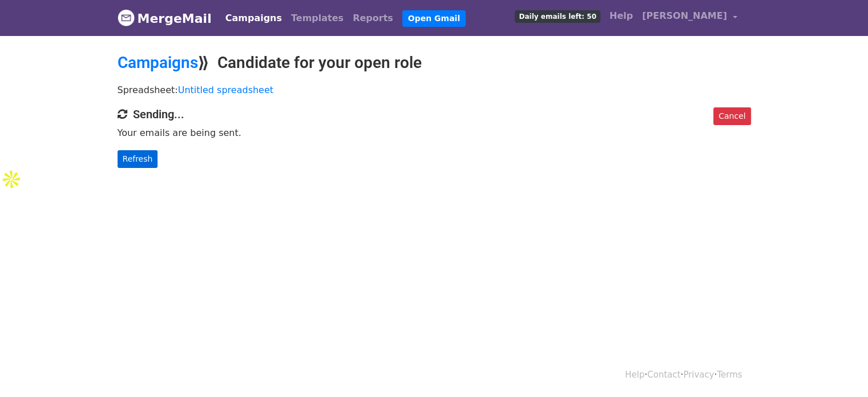 Image resolution: width=868 pixels, height=397 pixels. I want to click on a: Daily emails left: 50, so click(557, 16).